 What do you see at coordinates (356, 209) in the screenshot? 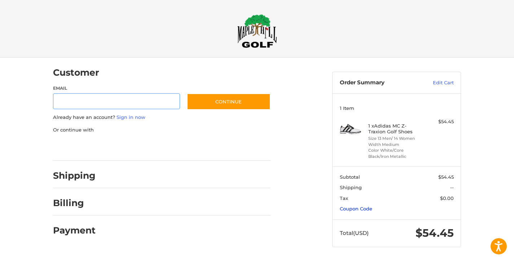
I see `a: Coupon Code` at bounding box center [356, 209].